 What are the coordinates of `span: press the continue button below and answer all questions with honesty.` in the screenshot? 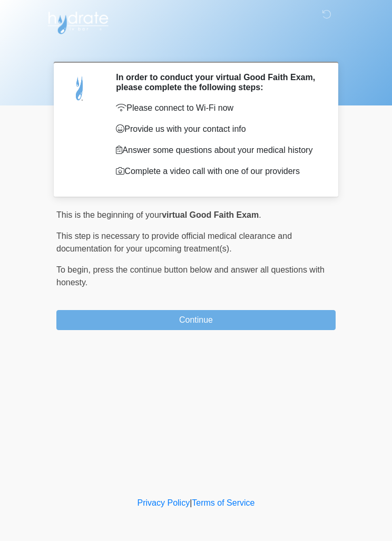 It's located at (190, 276).